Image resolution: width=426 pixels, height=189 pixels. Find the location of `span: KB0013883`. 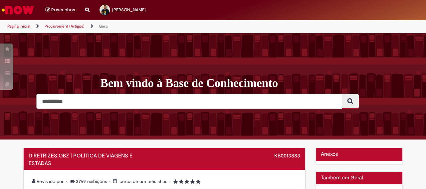

span: KB0013883 is located at coordinates (287, 156).